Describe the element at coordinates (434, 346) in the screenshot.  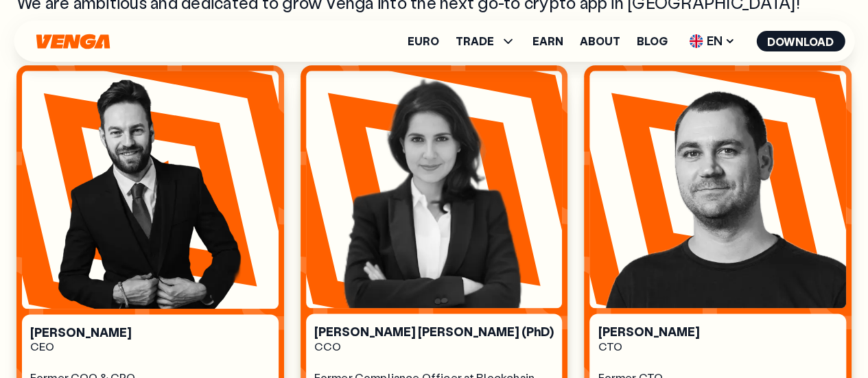
I see `div: CCO` at that location.